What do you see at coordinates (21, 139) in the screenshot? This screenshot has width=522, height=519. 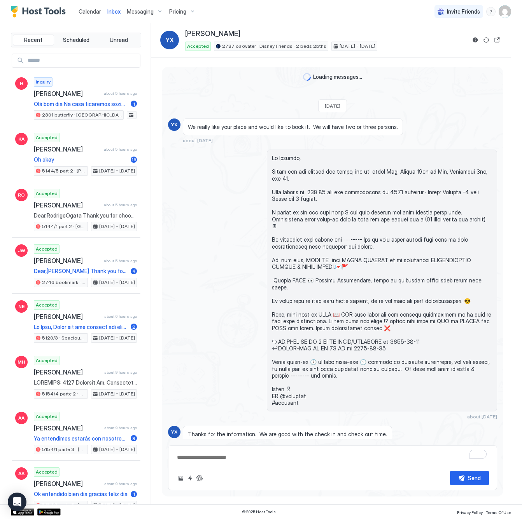 I see `span: KA` at bounding box center [21, 139].